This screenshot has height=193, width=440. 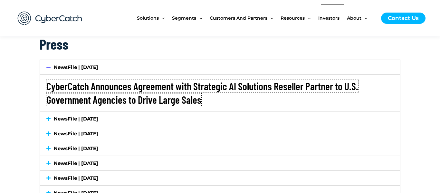 I want to click on span: Investors, so click(x=329, y=18).